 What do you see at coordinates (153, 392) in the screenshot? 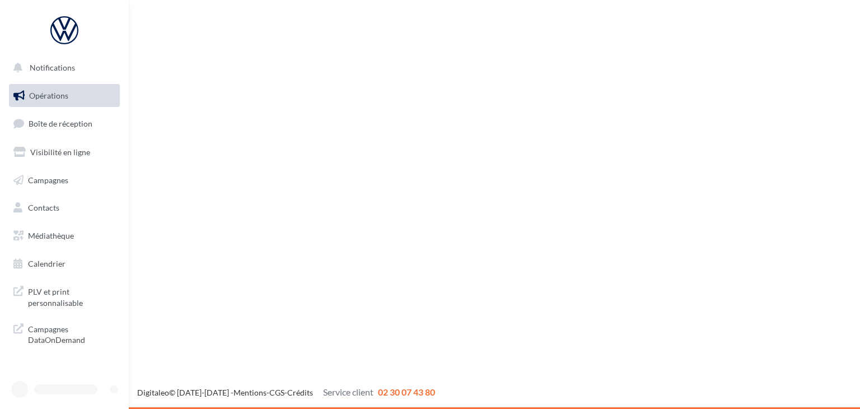
I see `a: Digitaleo` at bounding box center [153, 392].